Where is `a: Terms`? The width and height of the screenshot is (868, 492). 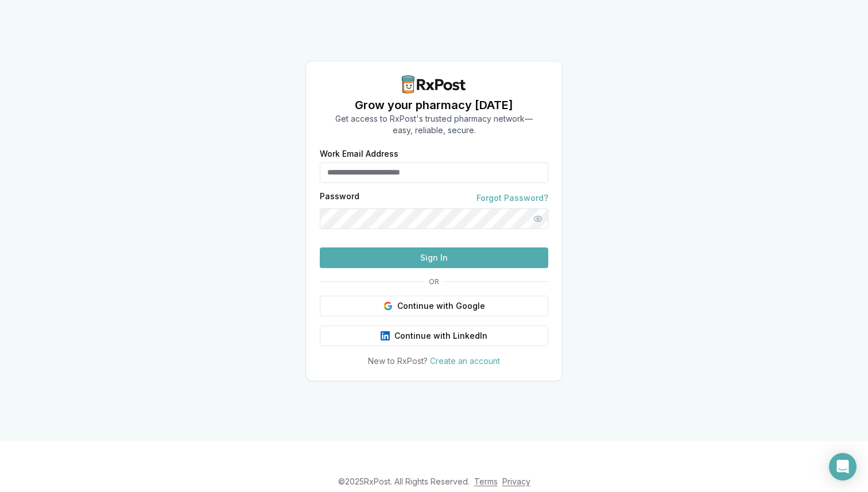 a: Terms is located at coordinates (486, 481).